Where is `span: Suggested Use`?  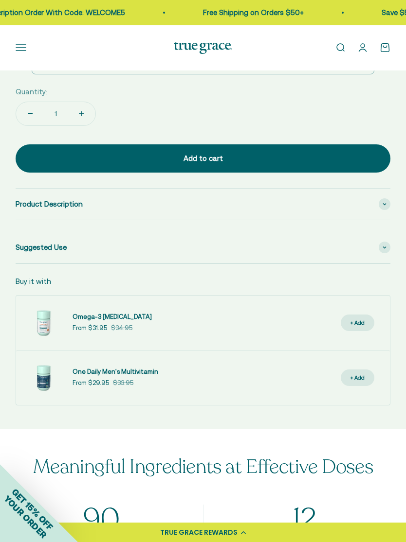 span: Suggested Use is located at coordinates (41, 248).